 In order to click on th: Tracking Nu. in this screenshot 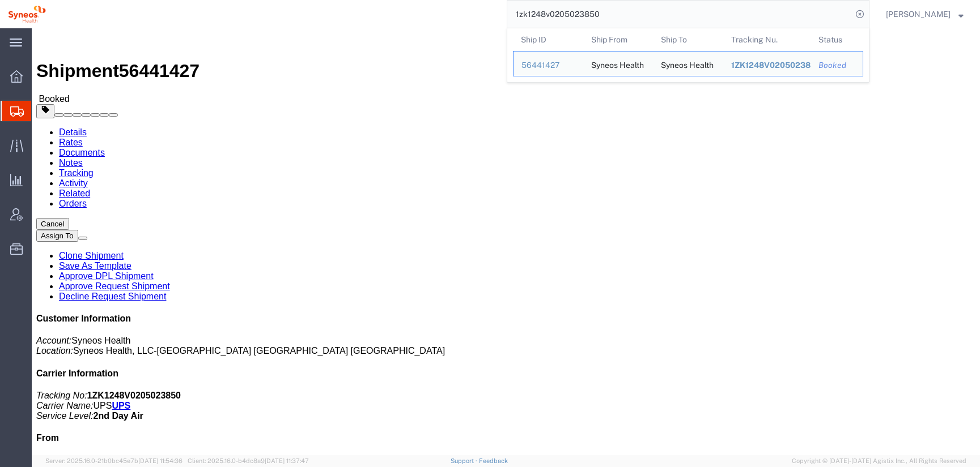, I will do `click(767, 40)`.